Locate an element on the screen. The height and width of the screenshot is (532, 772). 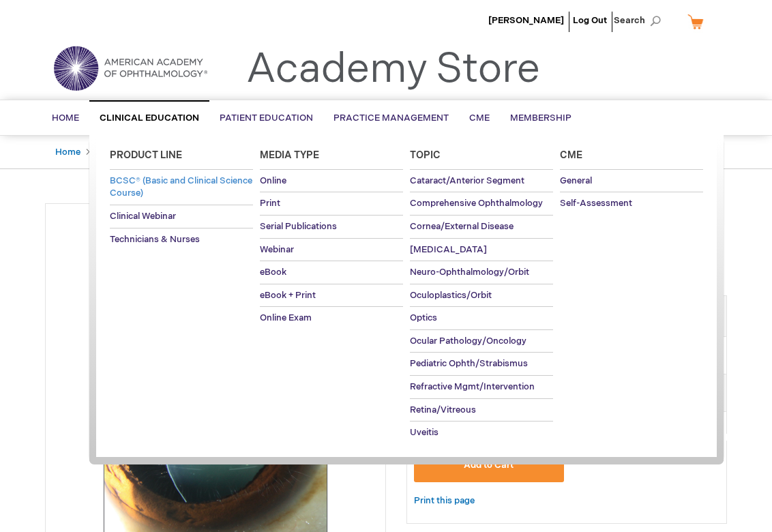
span: Comprehensive Ophthalmology is located at coordinates (476, 203).